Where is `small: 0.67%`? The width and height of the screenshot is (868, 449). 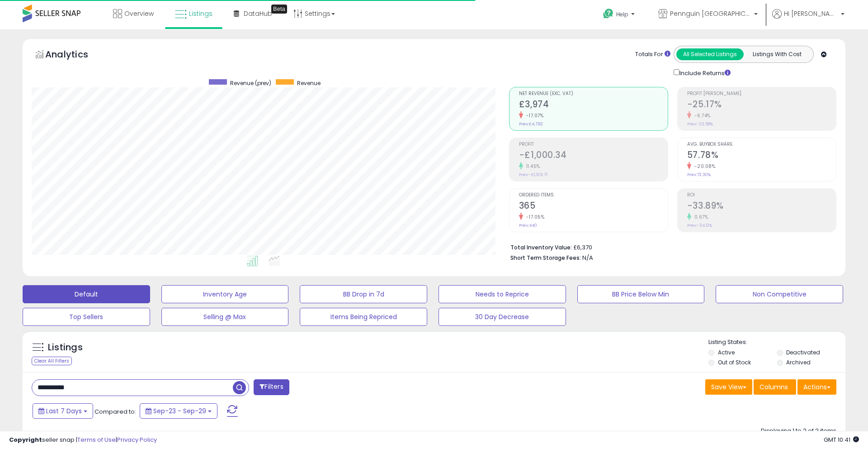
small: 0.67% is located at coordinates (700, 217).